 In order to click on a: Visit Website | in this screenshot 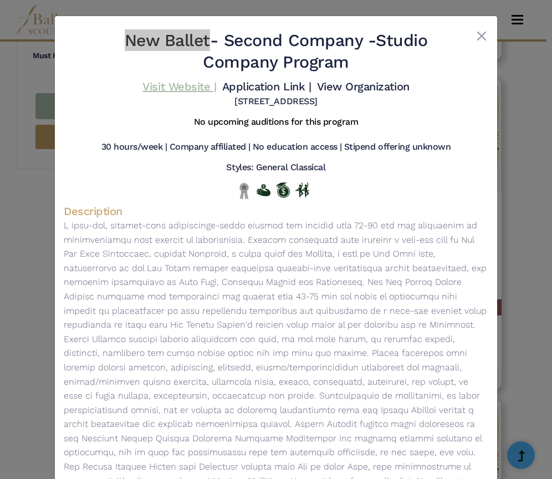, I will do `click(179, 86)`.